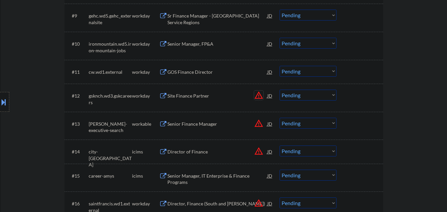 Image resolution: width=447 pixels, height=212 pixels. What do you see at coordinates (218, 152) in the screenshot?
I see `div: Director of Finance` at bounding box center [218, 152].